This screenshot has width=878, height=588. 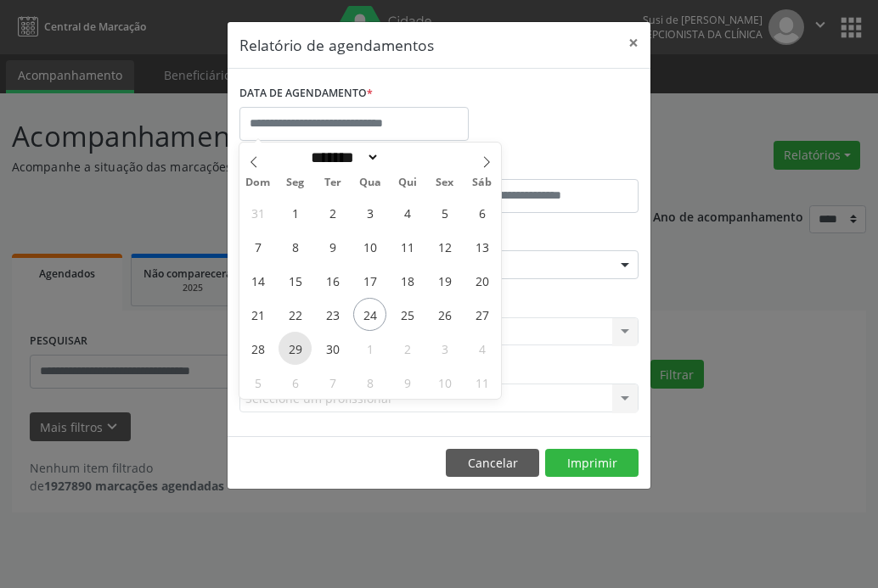 I want to click on span: Setembro 28, 2025, so click(x=257, y=349).